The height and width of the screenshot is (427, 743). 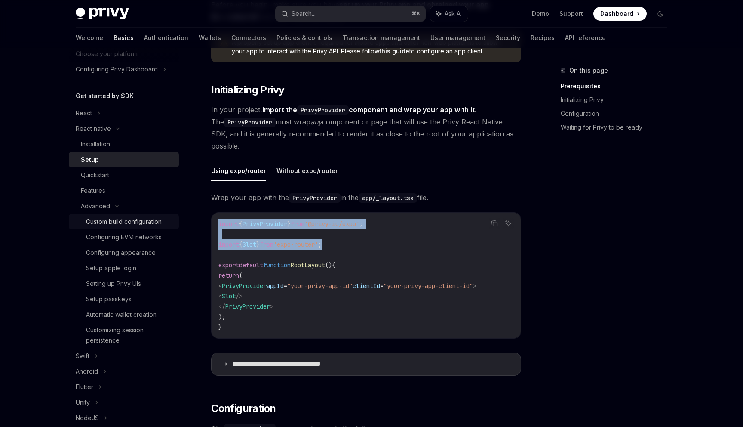 What do you see at coordinates (381, 38) in the screenshot?
I see `a: Transaction management` at bounding box center [381, 38].